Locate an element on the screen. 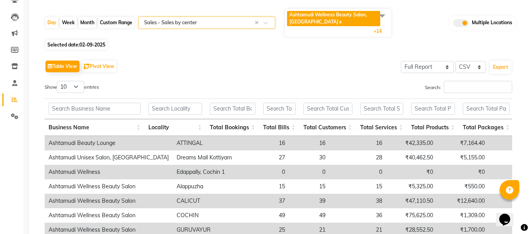 This screenshot has width=529, height=234. td: 27 is located at coordinates (262, 158).